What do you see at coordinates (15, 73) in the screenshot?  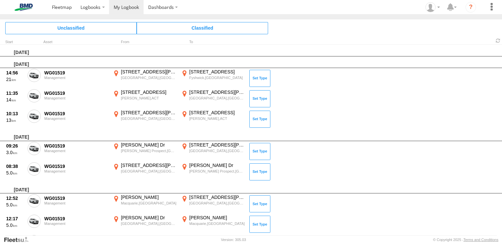 I see `div: 14:56` at bounding box center [15, 73].